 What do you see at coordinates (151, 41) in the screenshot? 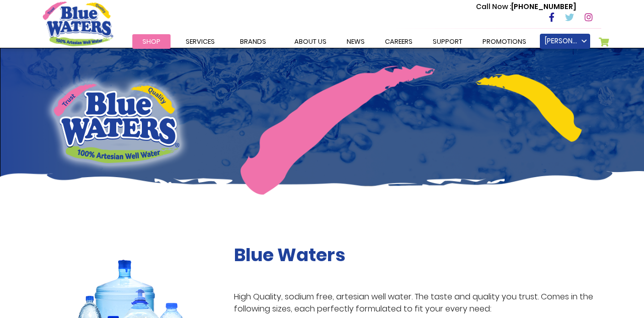
I see `span: Shop` at bounding box center [151, 41].